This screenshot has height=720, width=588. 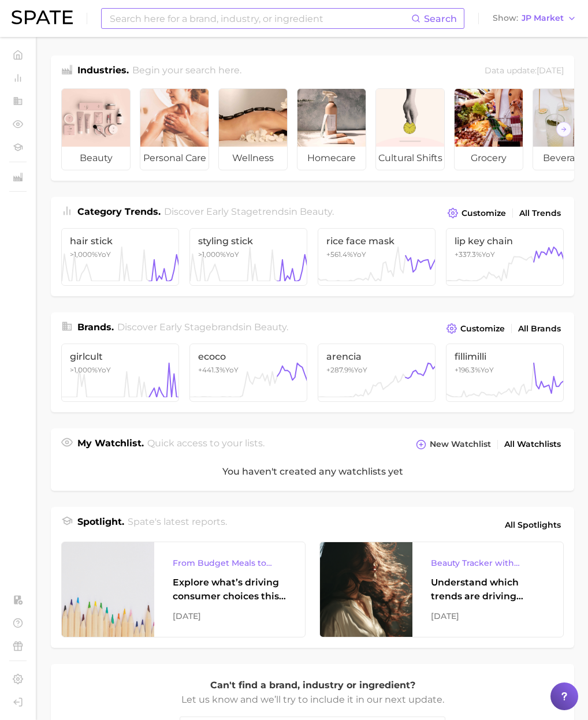 What do you see at coordinates (453, 445) in the screenshot?
I see `button: New Watchlist` at bounding box center [453, 445].